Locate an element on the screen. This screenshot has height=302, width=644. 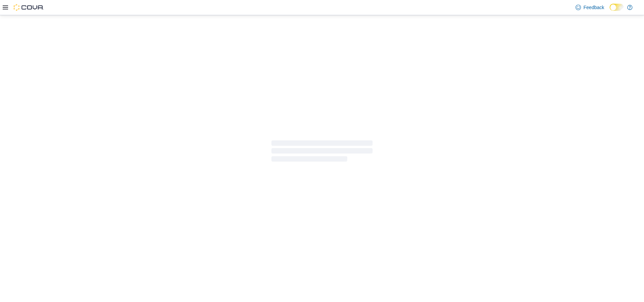
img: Cova is located at coordinates (29, 7).